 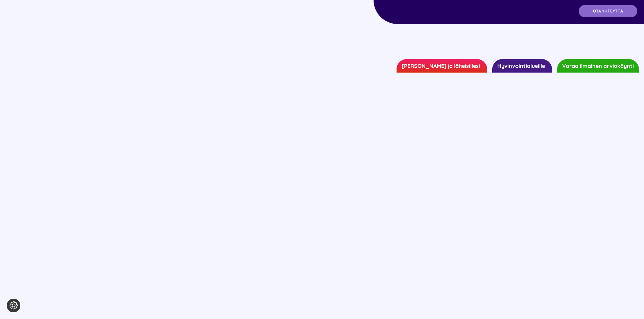 What do you see at coordinates (13, 306) in the screenshot?
I see `button: Evästeasetukset` at bounding box center [13, 306].